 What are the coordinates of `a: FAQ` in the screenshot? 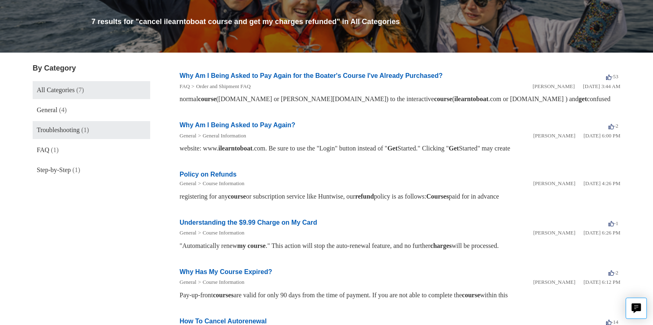 It's located at (184, 86).